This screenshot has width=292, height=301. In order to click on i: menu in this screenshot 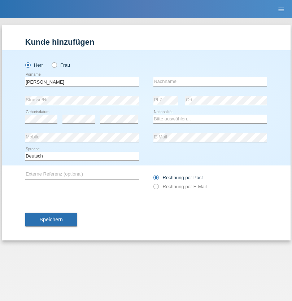, I will do `click(281, 9)`.